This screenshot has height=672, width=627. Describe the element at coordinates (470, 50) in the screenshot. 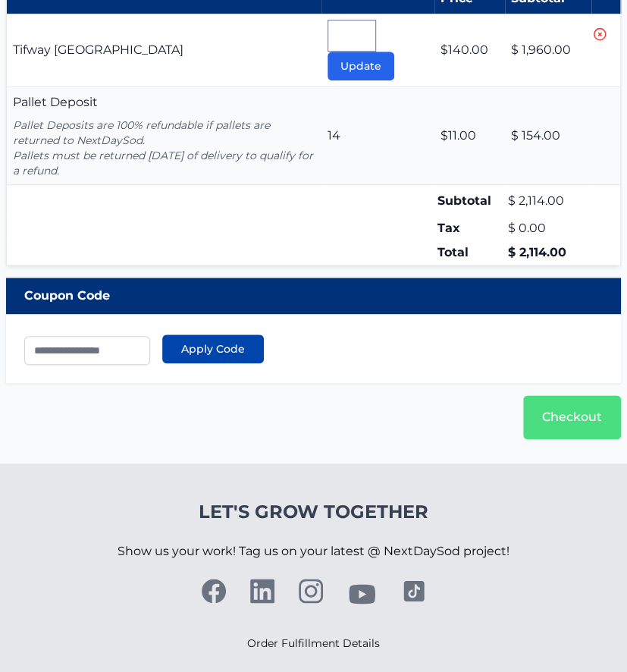

I see `td: $140.00` at that location.